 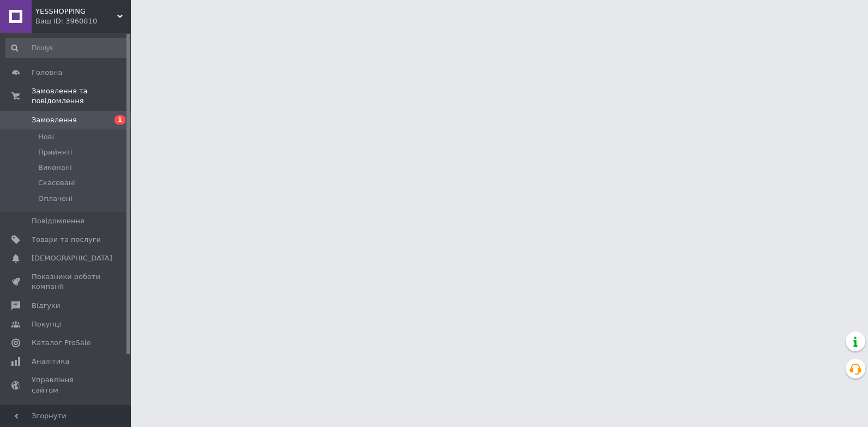 What do you see at coordinates (47, 73) in the screenshot?
I see `span: Головна` at bounding box center [47, 73].